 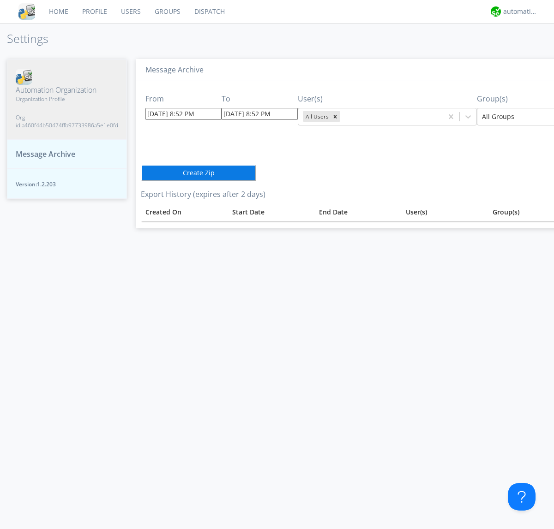 What do you see at coordinates (67, 154) in the screenshot?
I see `button: Message Archive` at bounding box center [67, 154].